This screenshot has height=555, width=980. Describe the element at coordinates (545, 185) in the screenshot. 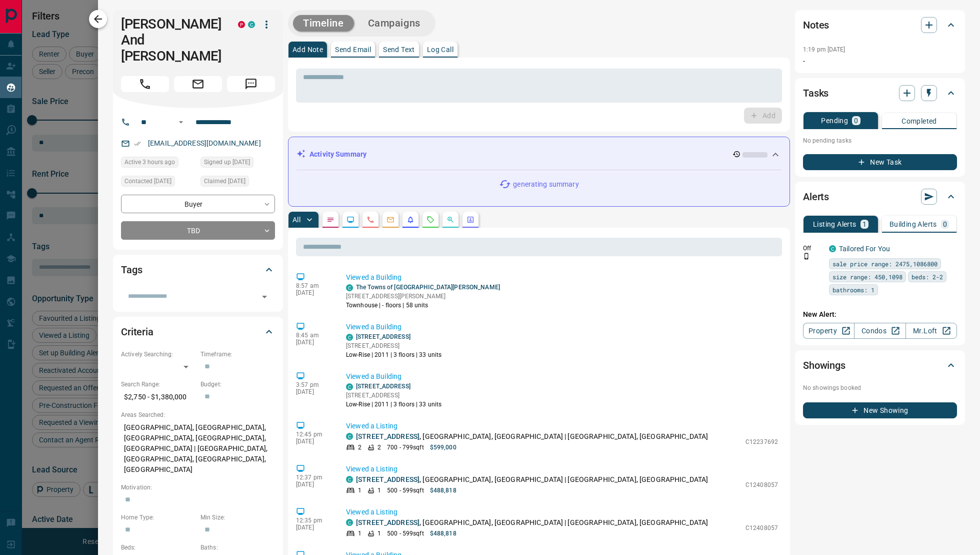

I see `p: generating summary` at that location.